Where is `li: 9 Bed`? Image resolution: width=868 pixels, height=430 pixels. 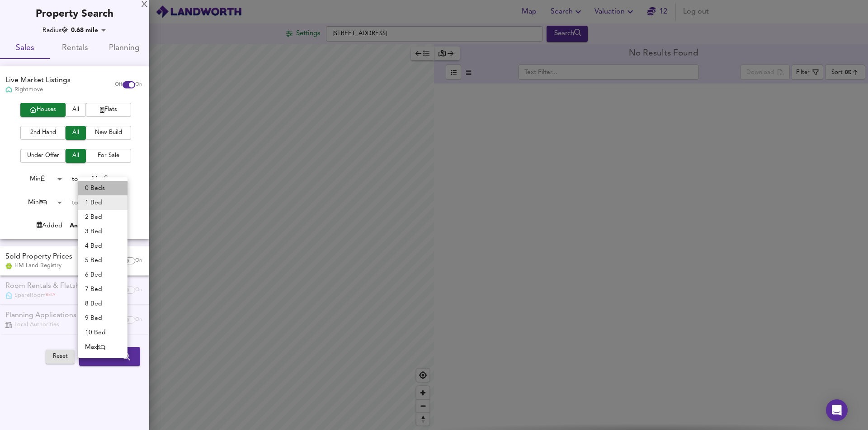
li: 9 Bed is located at coordinates (103, 319).